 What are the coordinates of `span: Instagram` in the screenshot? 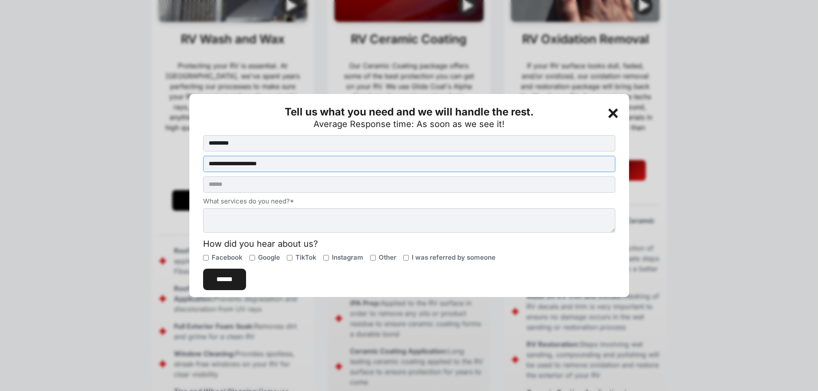 It's located at (348, 258).